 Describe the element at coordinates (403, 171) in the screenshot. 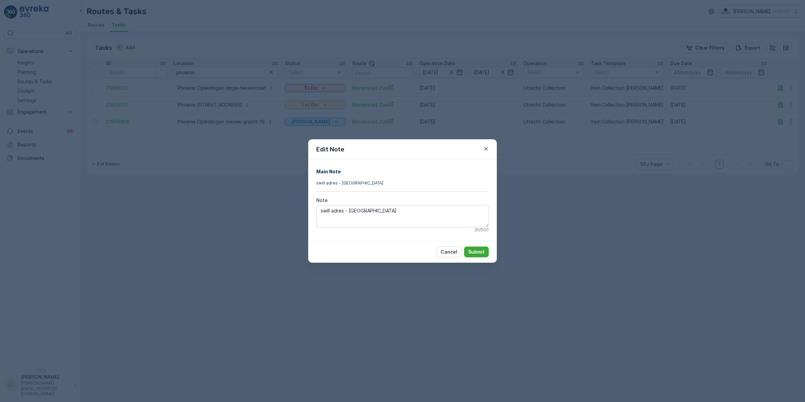

I see `h4: Main Note` at that location.